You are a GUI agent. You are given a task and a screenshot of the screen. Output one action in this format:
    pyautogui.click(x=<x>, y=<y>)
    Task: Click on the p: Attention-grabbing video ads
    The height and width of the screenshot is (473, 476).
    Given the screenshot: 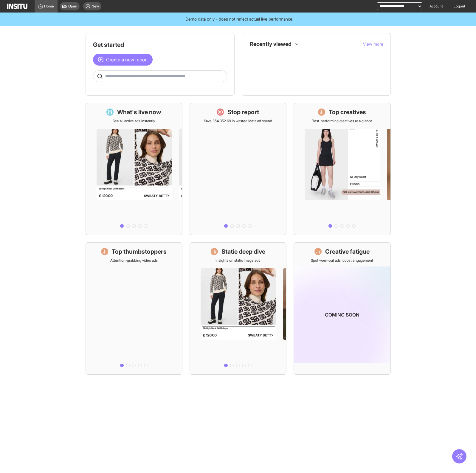 What is the action you would take?
    pyautogui.click(x=134, y=260)
    